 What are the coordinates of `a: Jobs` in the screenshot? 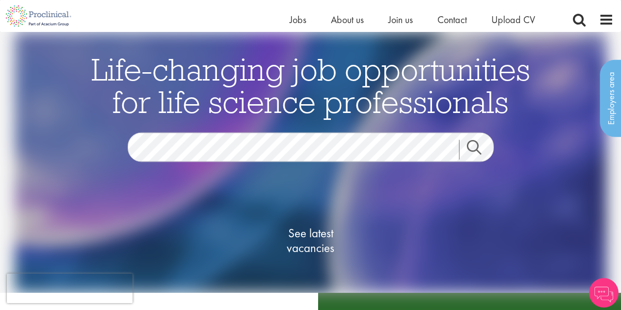 It's located at (298, 20).